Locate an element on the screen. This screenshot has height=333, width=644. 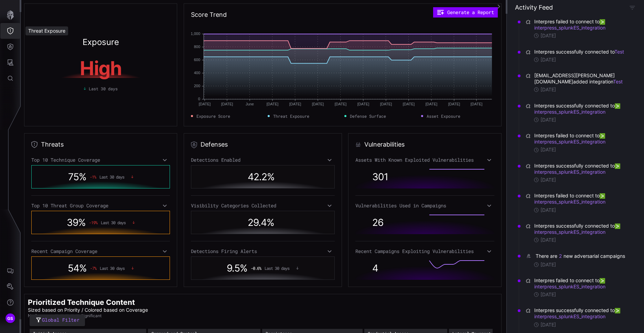
span: 39 % is located at coordinates (76, 223).